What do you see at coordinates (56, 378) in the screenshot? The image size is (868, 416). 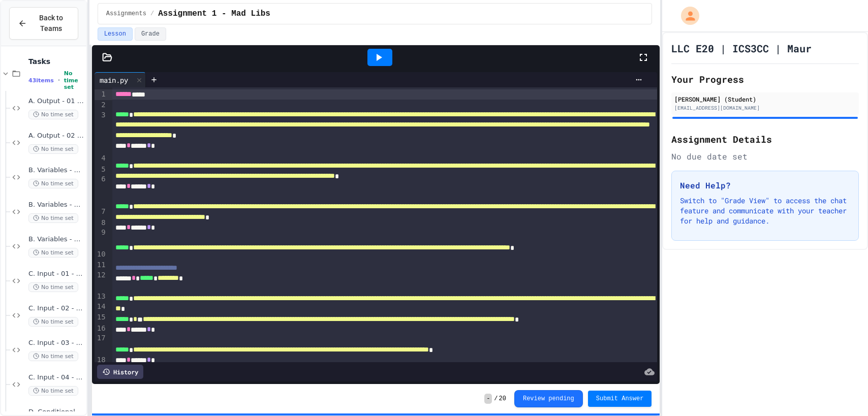 I see `span: C. Input - 04 - Area` at bounding box center [56, 378].